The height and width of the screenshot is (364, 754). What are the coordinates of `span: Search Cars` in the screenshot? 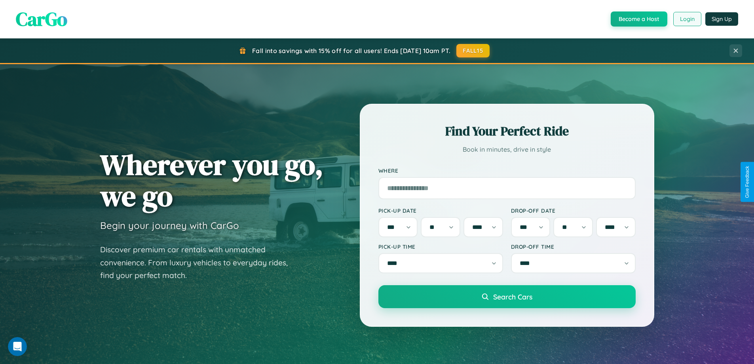 It's located at (513, 297).